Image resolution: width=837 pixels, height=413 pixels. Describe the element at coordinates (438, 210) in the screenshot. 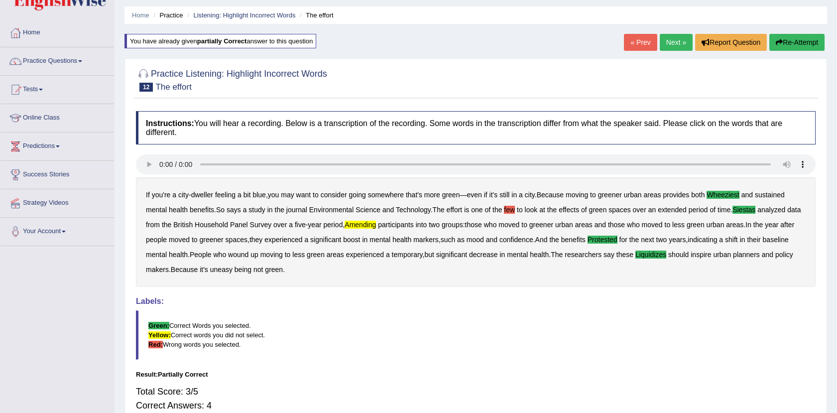

I see `b: The` at that location.